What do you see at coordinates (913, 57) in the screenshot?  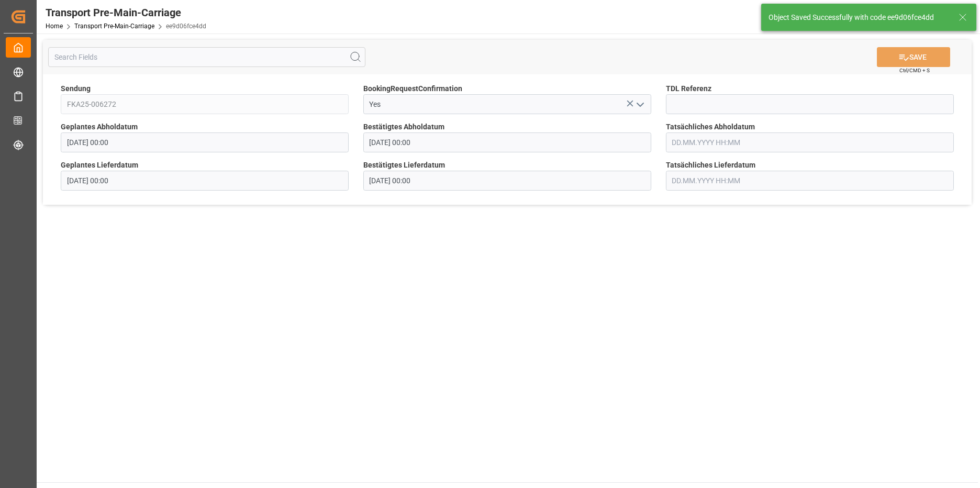 I see `button: SAVE` at bounding box center [913, 57].